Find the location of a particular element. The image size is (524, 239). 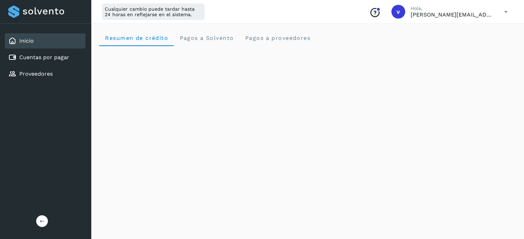

div: Proveedores is located at coordinates (45, 74).